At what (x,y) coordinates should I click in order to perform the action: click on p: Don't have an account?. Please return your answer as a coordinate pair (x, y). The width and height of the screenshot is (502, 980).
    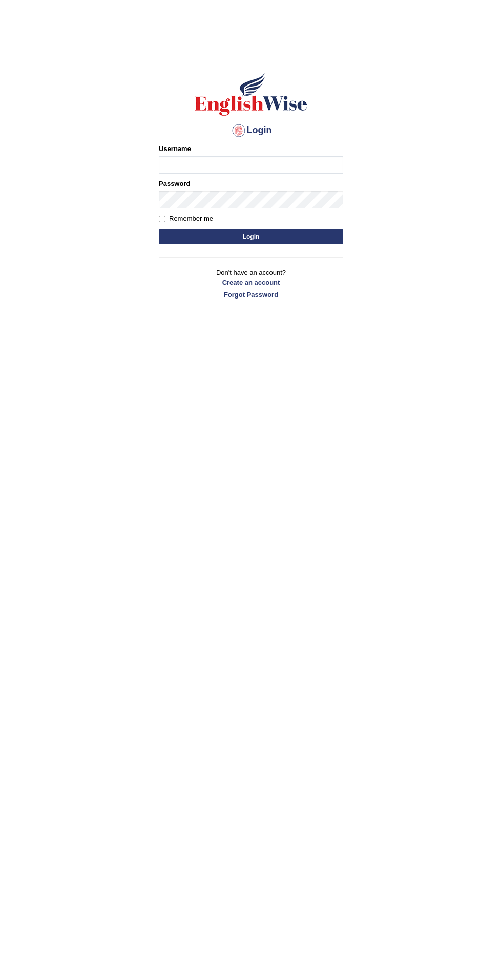
    Looking at the image, I should click on (251, 284).